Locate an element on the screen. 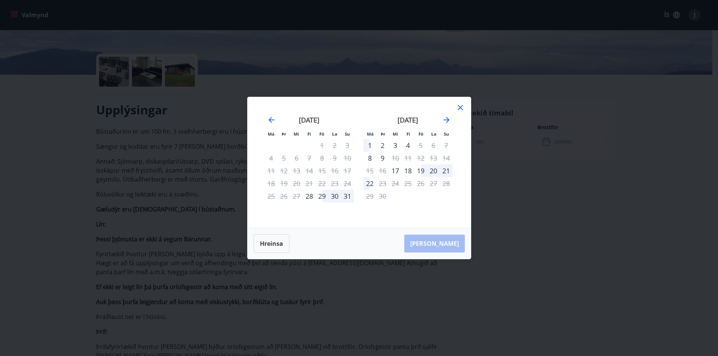 This screenshot has width=718, height=356. td: Not available. föstudagur, 1. ágúst 2025 is located at coordinates (322, 145).